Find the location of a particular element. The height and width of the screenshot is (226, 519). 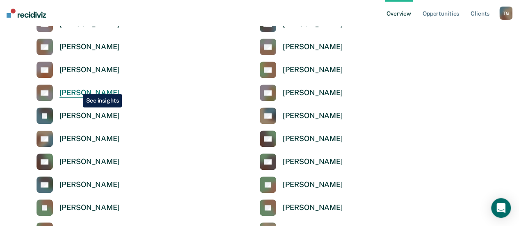

div: Open Intercom Messenger is located at coordinates (501, 208).